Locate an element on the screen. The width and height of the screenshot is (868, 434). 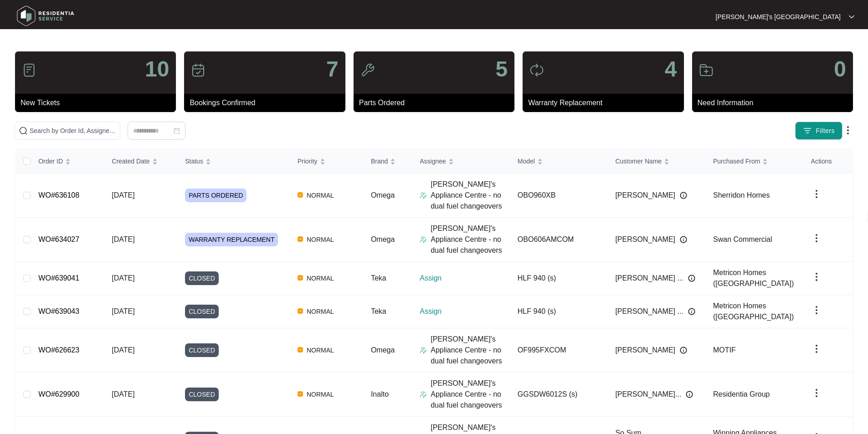
th: Created Date is located at coordinates (141, 162).